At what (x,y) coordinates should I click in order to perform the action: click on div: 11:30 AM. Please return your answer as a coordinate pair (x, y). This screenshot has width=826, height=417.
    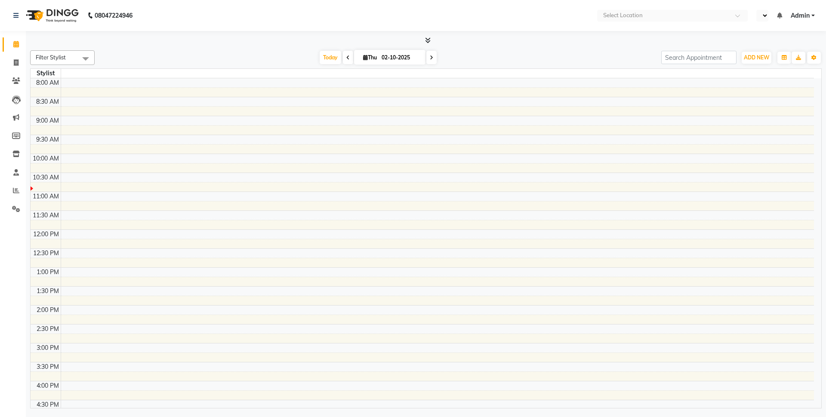
    Looking at the image, I should click on (46, 215).